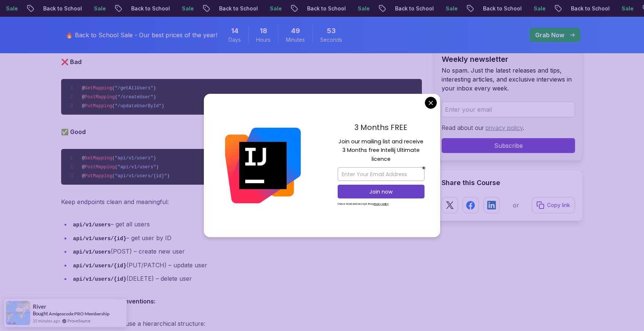 The height and width of the screenshot is (331, 644). Describe the element at coordinates (141, 35) in the screenshot. I see `p: 🔥 Back to School Sale - Our best prices of the year!` at that location.